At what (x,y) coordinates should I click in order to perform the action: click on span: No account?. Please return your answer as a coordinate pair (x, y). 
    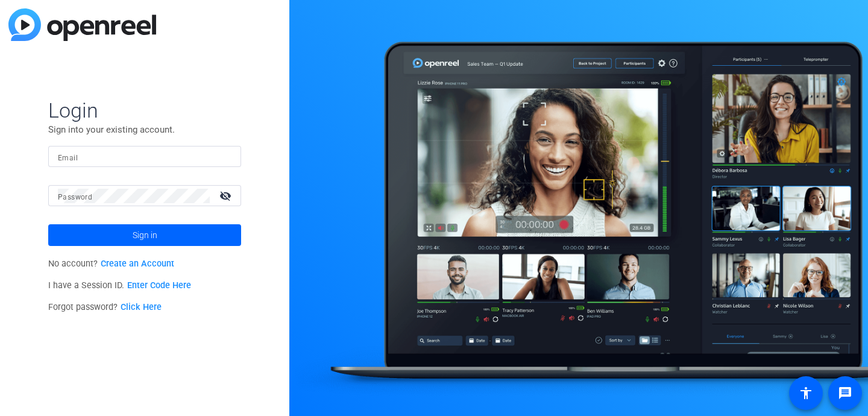
    Looking at the image, I should click on (111, 263).